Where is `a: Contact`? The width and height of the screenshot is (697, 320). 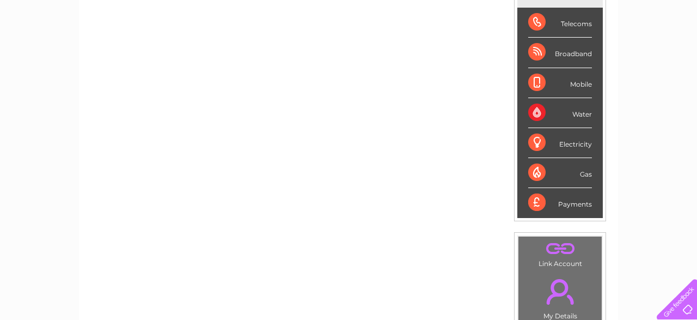 a: Contact is located at coordinates (638, 50).